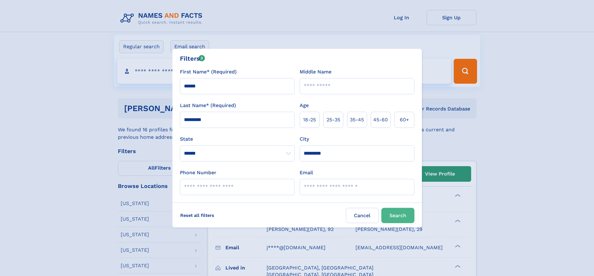  I want to click on label: Middle Name, so click(315, 72).